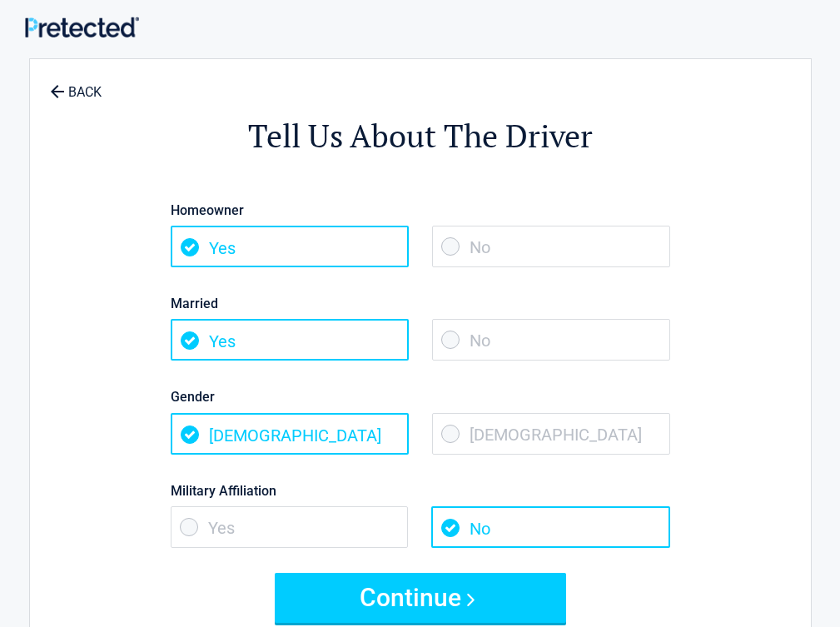 This screenshot has width=840, height=627. What do you see at coordinates (421, 598) in the screenshot?
I see `button: Continue` at bounding box center [421, 598].